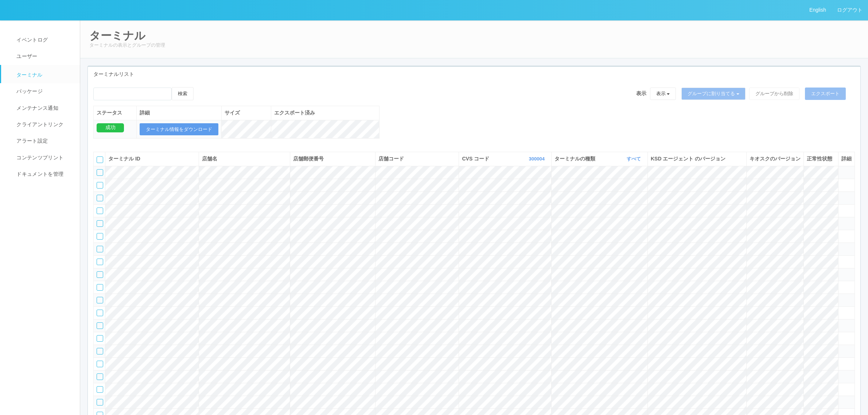 This screenshot has width=868, height=415. Describe the element at coordinates (43, 39) in the screenshot. I see `a: イベントログ` at that location.